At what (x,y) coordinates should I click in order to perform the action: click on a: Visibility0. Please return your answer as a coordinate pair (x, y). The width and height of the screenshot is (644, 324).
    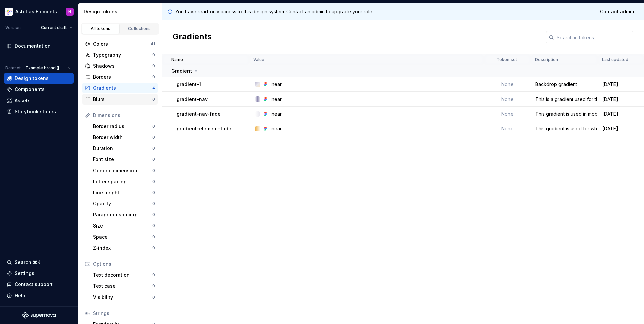
    Looking at the image, I should click on (124, 297).